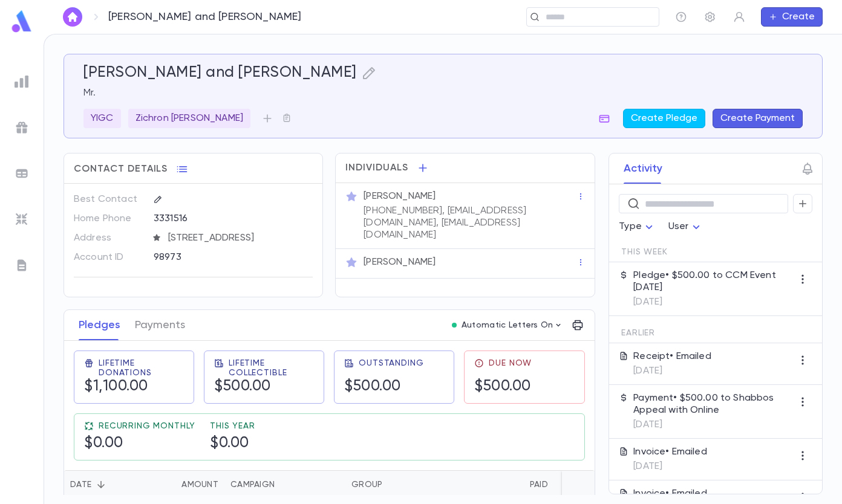 The image size is (842, 504). Describe the element at coordinates (120, 169) in the screenshot. I see `span: Contact Details` at that location.